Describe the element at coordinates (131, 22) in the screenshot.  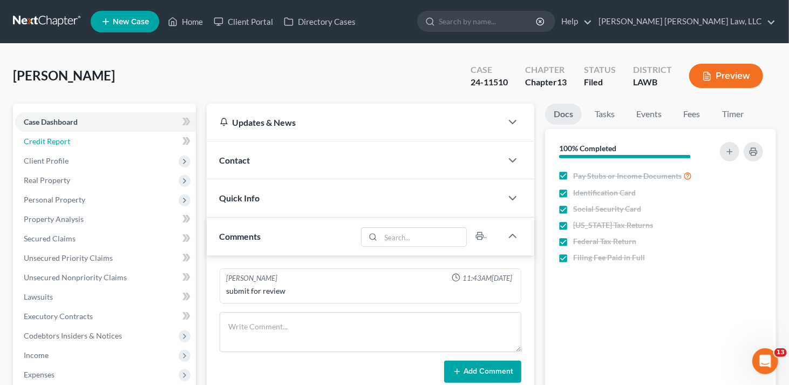
I see `span: New Case` at that location.